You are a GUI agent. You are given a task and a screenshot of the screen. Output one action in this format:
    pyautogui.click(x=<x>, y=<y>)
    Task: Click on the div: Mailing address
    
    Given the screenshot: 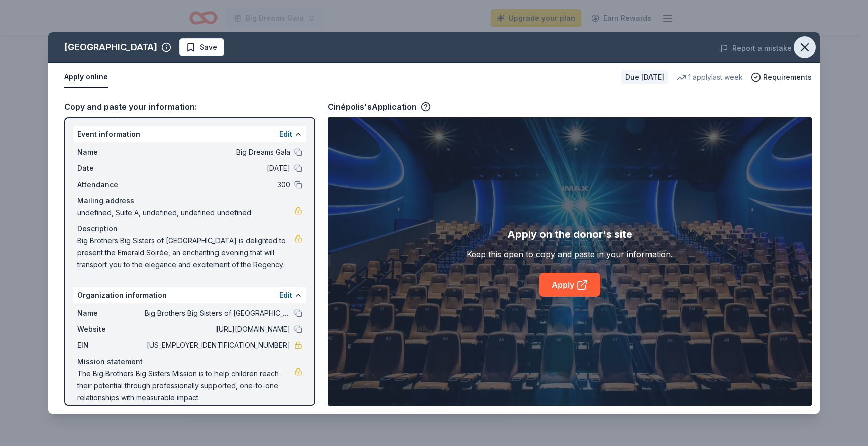 What is the action you would take?
    pyautogui.click(x=190, y=200)
    